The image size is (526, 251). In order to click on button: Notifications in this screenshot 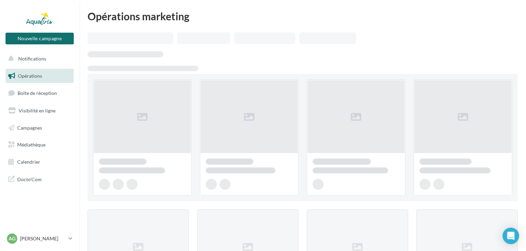, I will do `click(38, 59)`.